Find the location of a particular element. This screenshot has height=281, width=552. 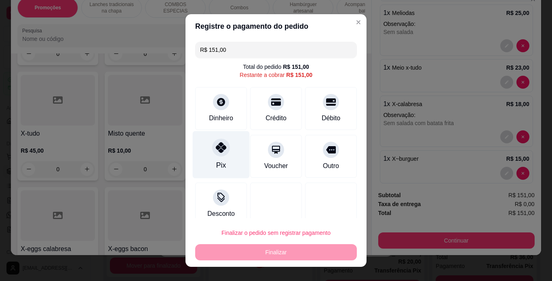

div: Outro is located at coordinates (331, 166).